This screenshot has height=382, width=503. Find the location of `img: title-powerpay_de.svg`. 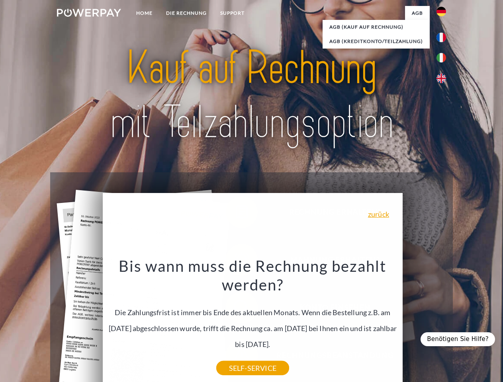

img: title-powerpay_de.svg is located at coordinates (251, 95).